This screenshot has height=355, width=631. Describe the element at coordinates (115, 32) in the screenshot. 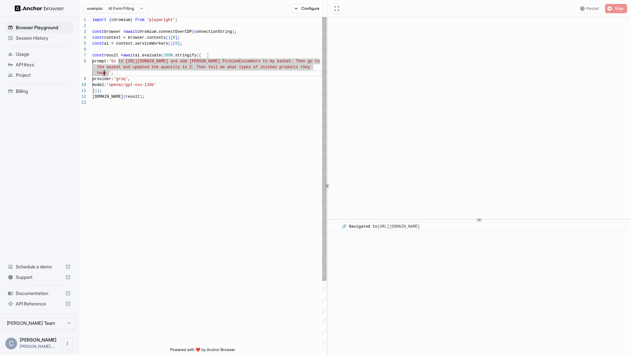

I see `span: browser =` at that location.